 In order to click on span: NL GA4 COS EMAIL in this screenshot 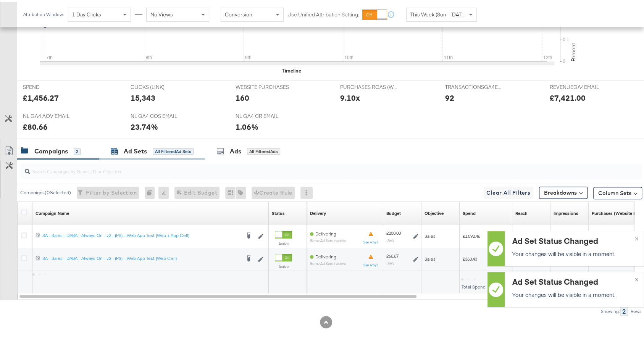, I will do `click(159, 114)`.